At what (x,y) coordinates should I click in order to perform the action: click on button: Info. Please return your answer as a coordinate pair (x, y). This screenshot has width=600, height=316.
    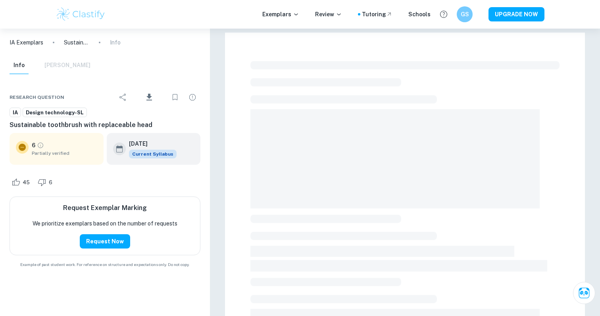
    Looking at the image, I should click on (19, 65).